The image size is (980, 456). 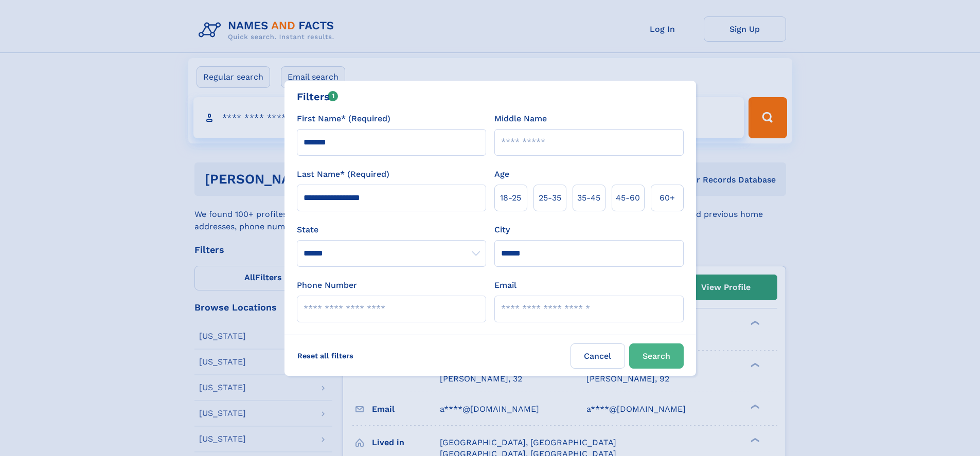 I want to click on span: 45‑60, so click(x=628, y=198).